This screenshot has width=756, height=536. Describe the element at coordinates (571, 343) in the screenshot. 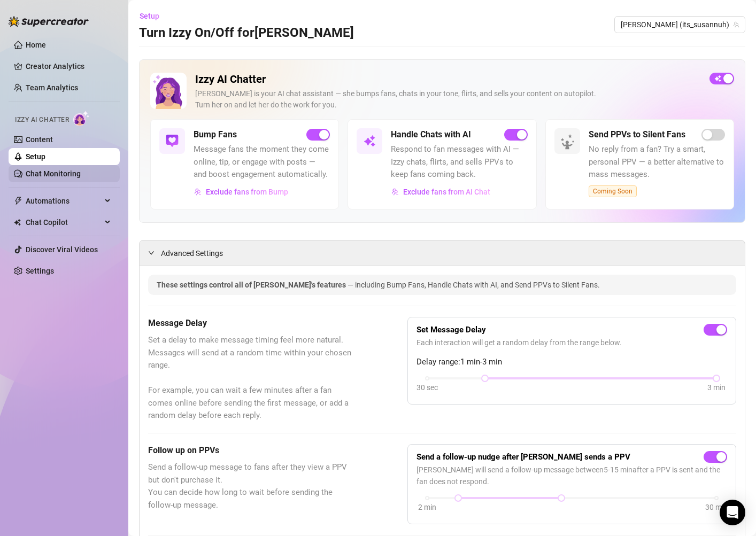

I see `span: Each interaction will get a random delay from the range below.` at that location.